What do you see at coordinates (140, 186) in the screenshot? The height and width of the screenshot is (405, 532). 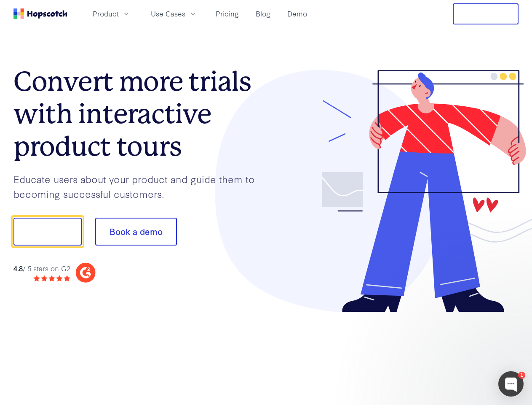 I see `p: Educate users about your product and guide them to becoming successful customers.` at bounding box center [140, 186].